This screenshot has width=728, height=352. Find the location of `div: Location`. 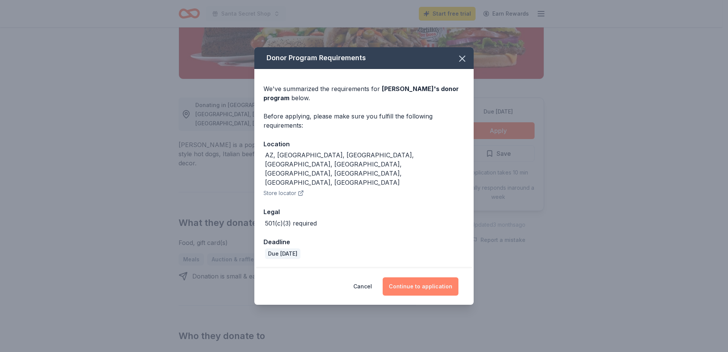

div: Location is located at coordinates (364, 144).